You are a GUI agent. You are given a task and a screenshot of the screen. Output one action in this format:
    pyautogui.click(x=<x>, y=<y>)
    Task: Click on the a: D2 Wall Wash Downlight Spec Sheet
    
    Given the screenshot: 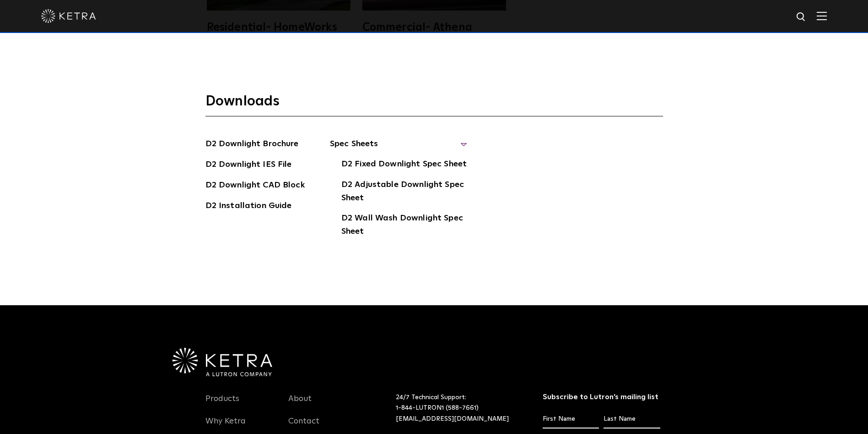 What is the action you would take?
    pyautogui.click(x=404, y=226)
    